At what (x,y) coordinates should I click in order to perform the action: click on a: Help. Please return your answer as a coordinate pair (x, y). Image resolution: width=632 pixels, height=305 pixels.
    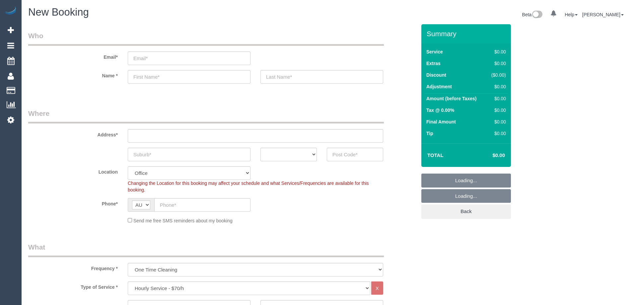
    Looking at the image, I should click on (571, 15).